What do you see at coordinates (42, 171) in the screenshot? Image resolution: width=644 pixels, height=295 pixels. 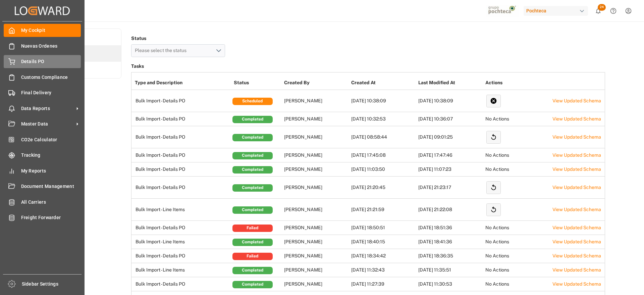 I see `a: My Reports` at bounding box center [42, 171].